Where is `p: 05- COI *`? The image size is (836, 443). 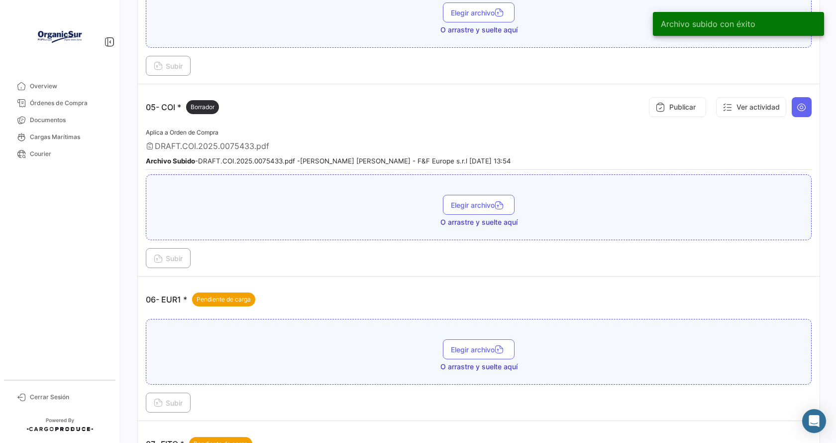
p: 05- COI * is located at coordinates (182, 107).